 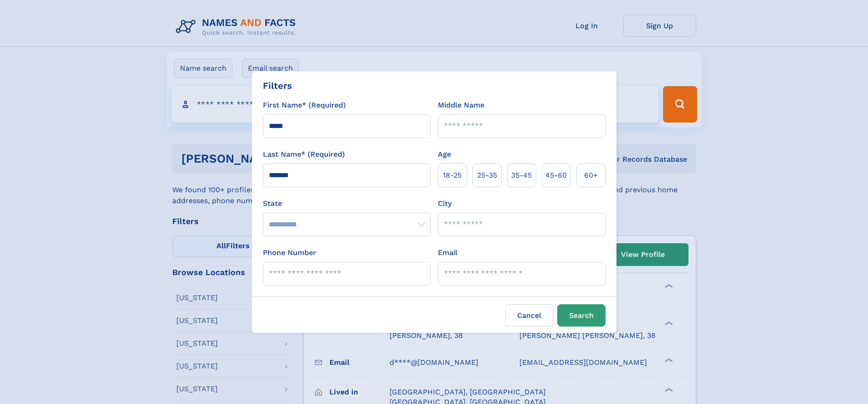 I want to click on span: 35‑45, so click(x=522, y=176).